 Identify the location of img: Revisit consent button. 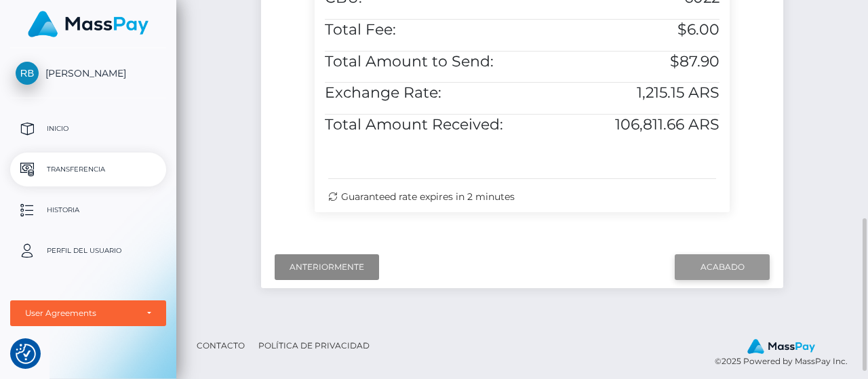
(26, 354).